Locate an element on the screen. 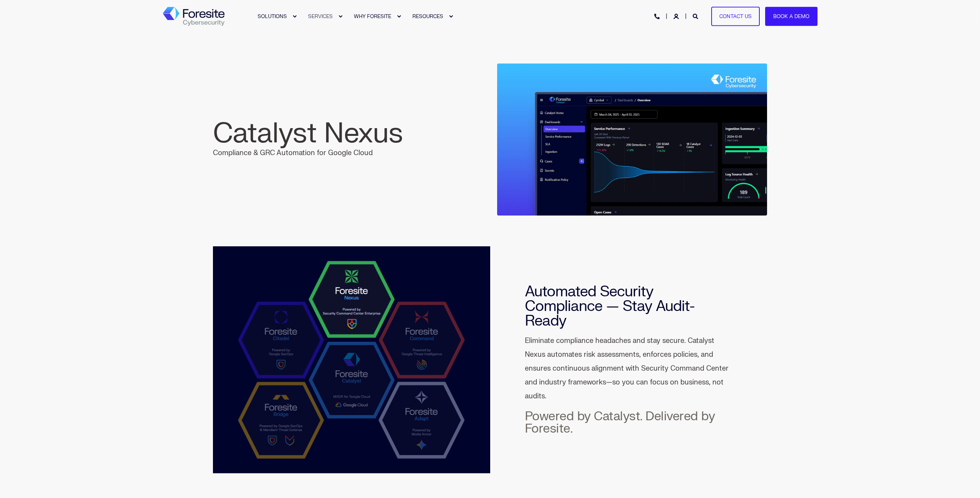 The height and width of the screenshot is (498, 980). div: Expand WHY FORESITE is located at coordinates (399, 16).